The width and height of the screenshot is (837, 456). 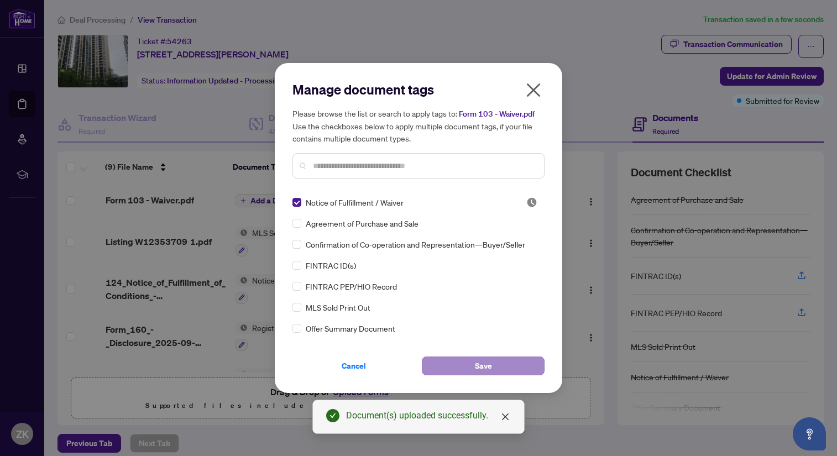 What do you see at coordinates (351, 328) in the screenshot?
I see `span: Offer Summary Document` at bounding box center [351, 328].